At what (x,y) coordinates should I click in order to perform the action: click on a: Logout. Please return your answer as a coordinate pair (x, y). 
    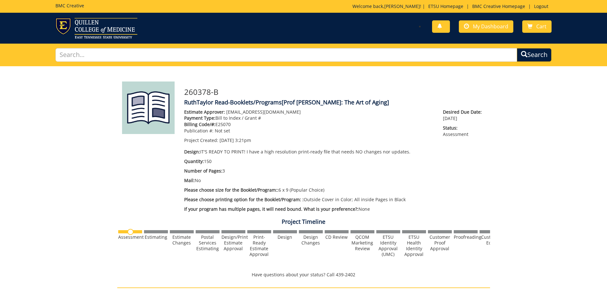
    Looking at the image, I should click on (541, 6).